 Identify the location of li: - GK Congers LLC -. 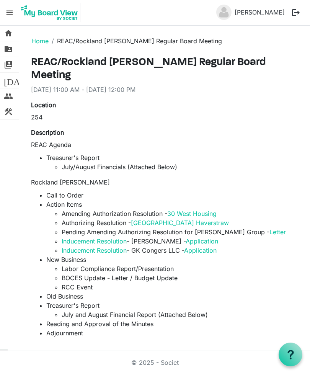
(178, 251).